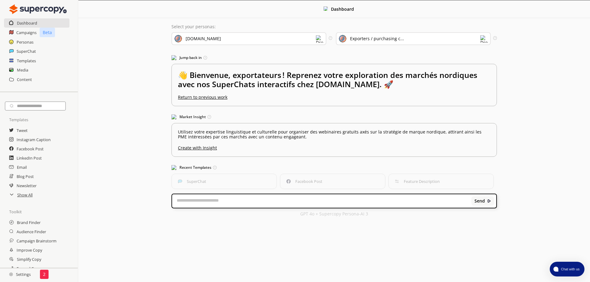 The image size is (590, 282). What do you see at coordinates (33, 140) in the screenshot?
I see `h2: Instagram Caption` at bounding box center [33, 140].